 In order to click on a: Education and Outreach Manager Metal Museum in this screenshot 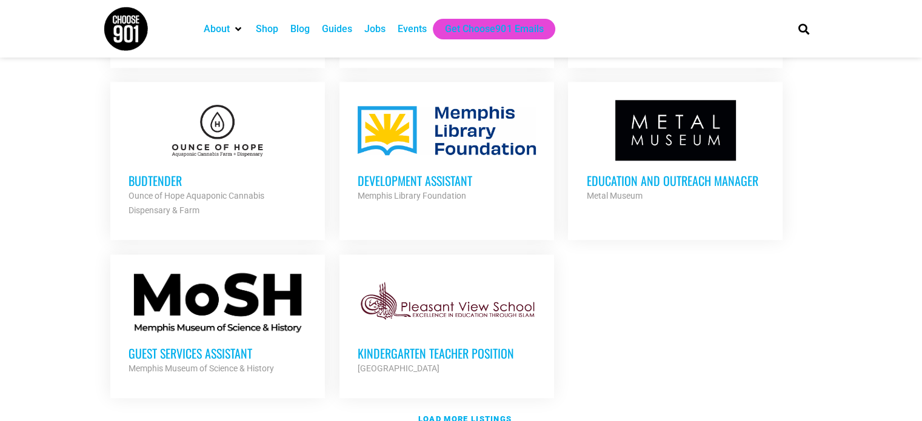, I will do `click(676, 152)`.